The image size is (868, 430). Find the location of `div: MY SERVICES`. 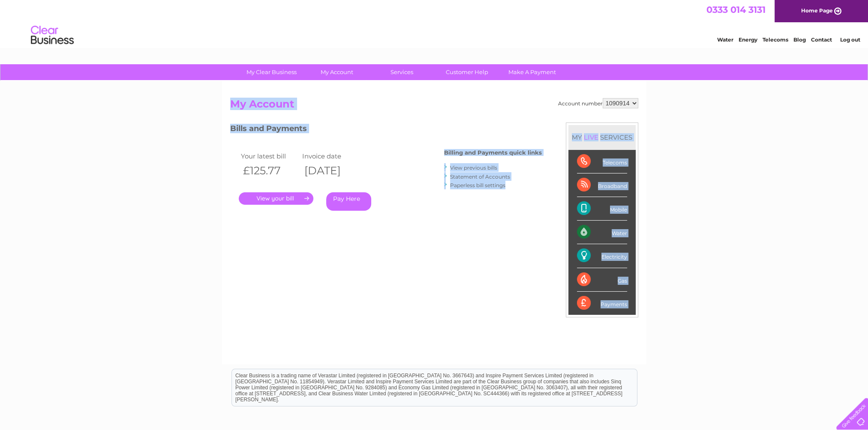

div: MY SERVICES is located at coordinates (601, 137).